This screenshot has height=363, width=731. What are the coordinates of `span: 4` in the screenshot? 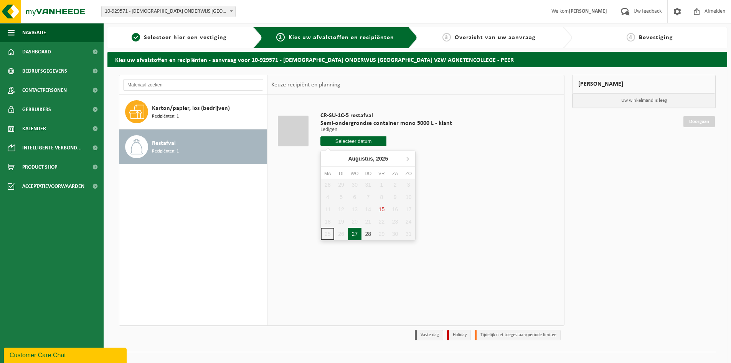 It's located at (631, 37).